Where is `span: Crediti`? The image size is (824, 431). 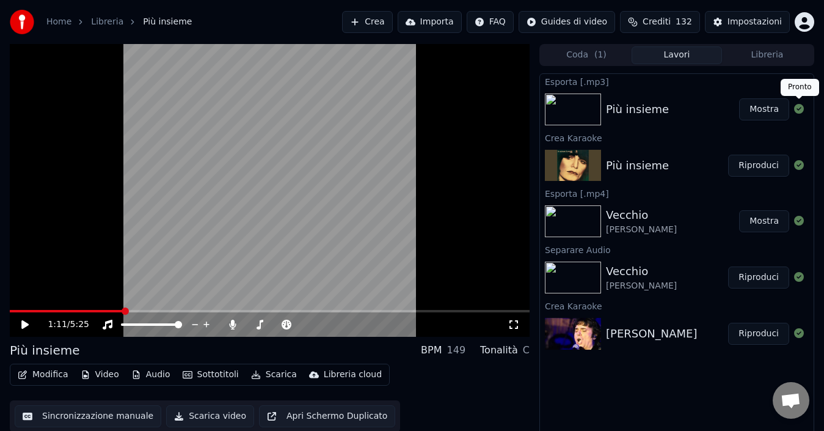
span: Crediti is located at coordinates (657, 22).